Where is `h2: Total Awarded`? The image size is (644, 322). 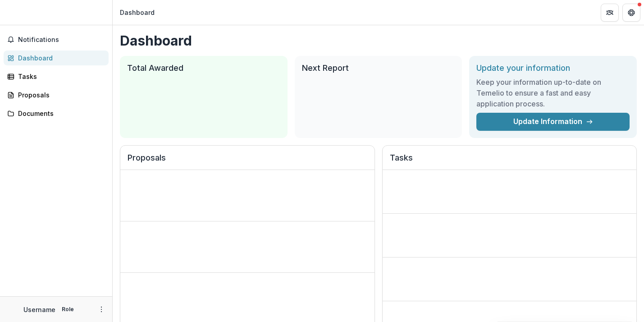 h2: Total Awarded is located at coordinates (203, 68).